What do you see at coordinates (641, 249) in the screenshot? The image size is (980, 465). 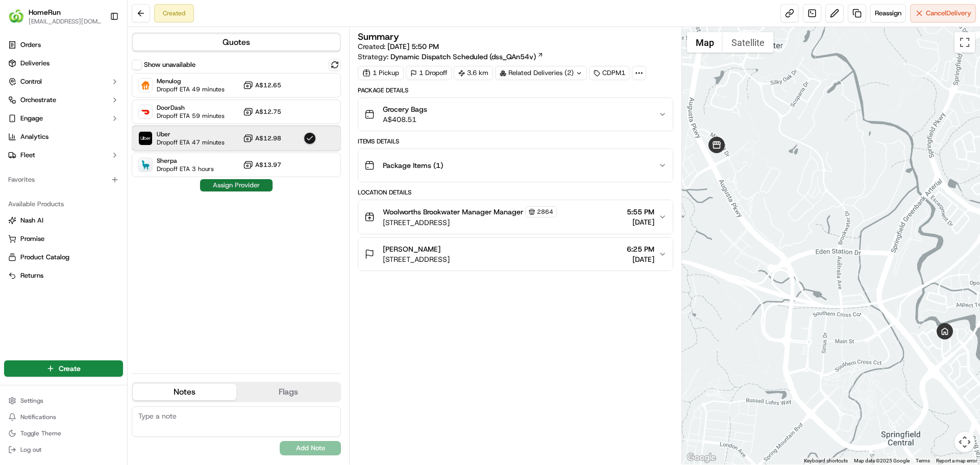 I see `span: 6:25 PM` at bounding box center [641, 249].